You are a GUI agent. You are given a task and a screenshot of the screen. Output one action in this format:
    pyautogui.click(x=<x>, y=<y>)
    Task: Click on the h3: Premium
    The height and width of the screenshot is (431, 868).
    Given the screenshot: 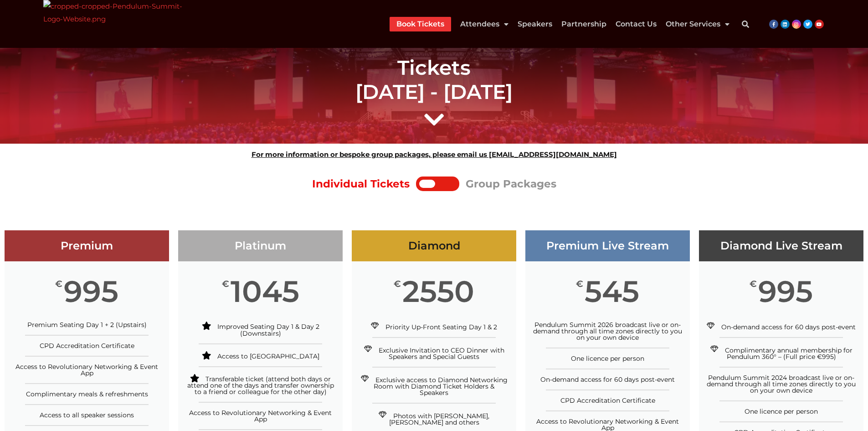 What is the action you would take?
    pyautogui.click(x=87, y=246)
    